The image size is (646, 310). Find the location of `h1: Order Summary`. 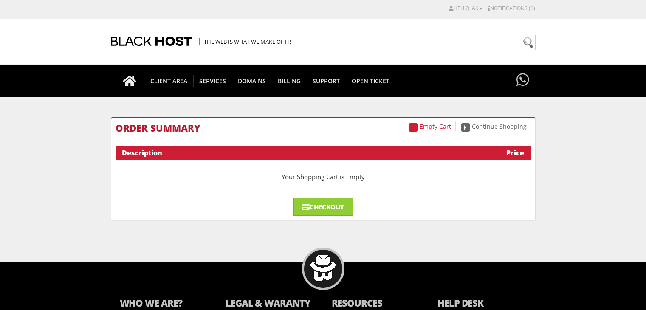

h1: Order Summary is located at coordinates (323, 128).